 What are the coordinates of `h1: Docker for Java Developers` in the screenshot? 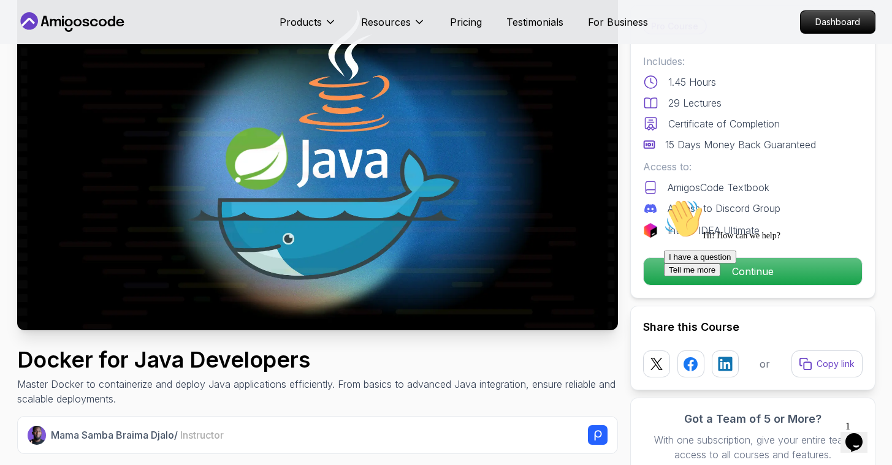 It's located at (317, 360).